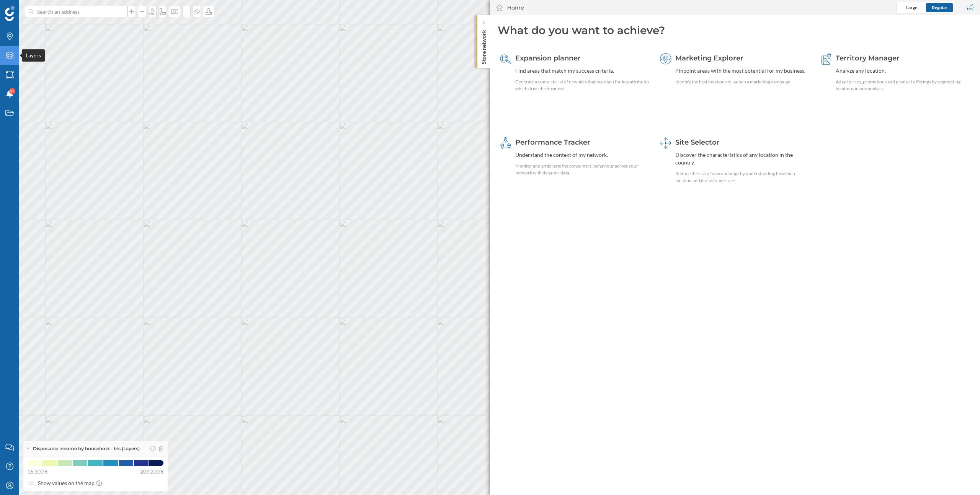 The image size is (980, 495). What do you see at coordinates (515, 7) in the screenshot?
I see `div: Home` at bounding box center [515, 7].